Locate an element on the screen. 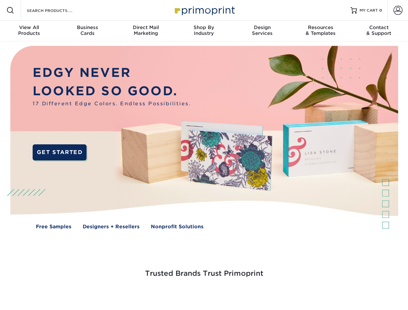 The height and width of the screenshot is (310, 408). div: & Templates is located at coordinates (320, 30).